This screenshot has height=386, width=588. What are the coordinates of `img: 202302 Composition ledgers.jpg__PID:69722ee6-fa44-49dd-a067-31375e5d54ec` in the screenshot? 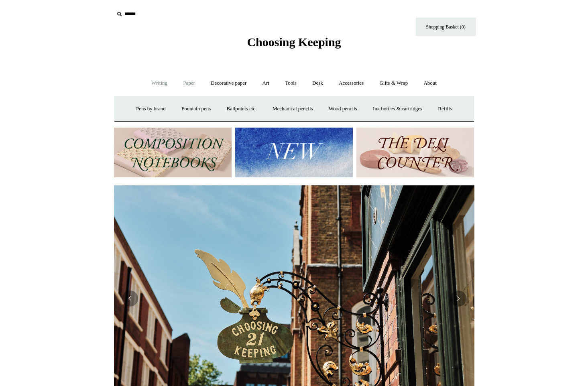 It's located at (172, 152).